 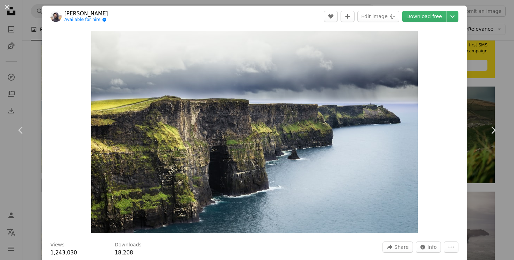 What do you see at coordinates (255, 132) in the screenshot?
I see `button: Zoom in on this image` at bounding box center [255, 132].